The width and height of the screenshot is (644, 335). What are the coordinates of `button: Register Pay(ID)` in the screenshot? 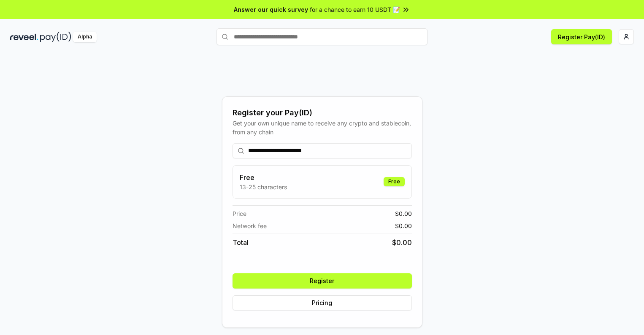 It's located at (582, 36).